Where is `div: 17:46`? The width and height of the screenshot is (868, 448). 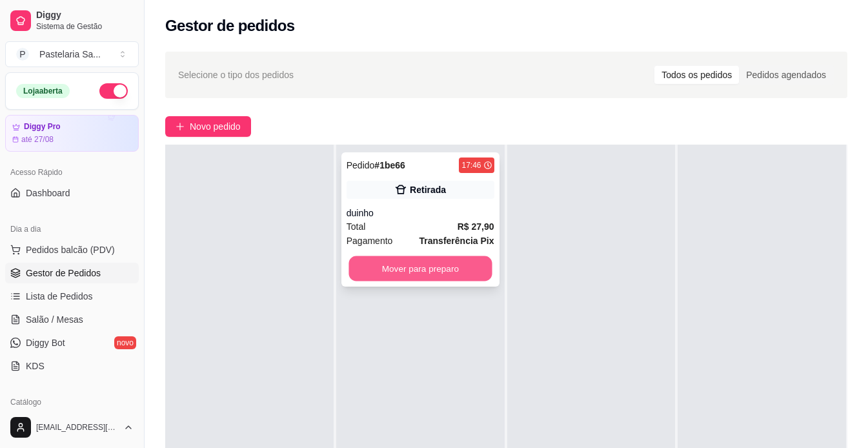 div: 17:46 is located at coordinates (471, 165).